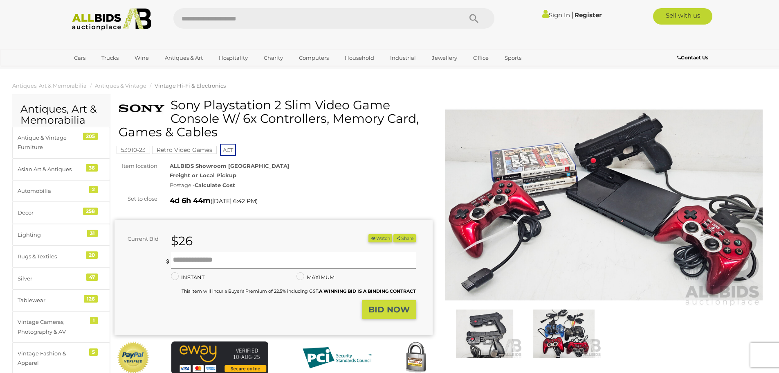  I want to click on span: Antiques, Art & Memorabilia, so click(50, 86).